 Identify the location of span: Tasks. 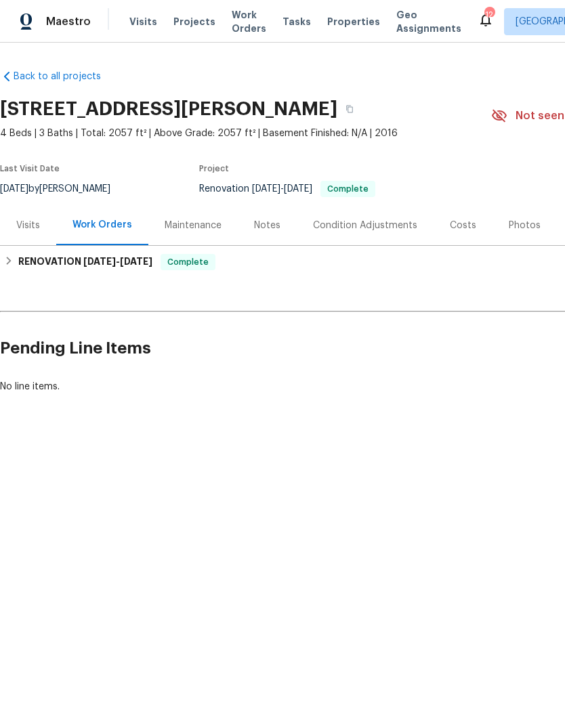
(296, 22).